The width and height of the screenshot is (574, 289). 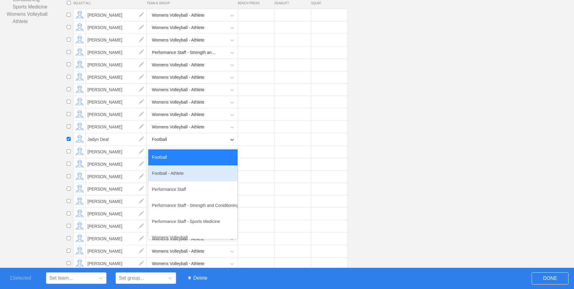 I want to click on span: 1 Selected, so click(x=25, y=278).